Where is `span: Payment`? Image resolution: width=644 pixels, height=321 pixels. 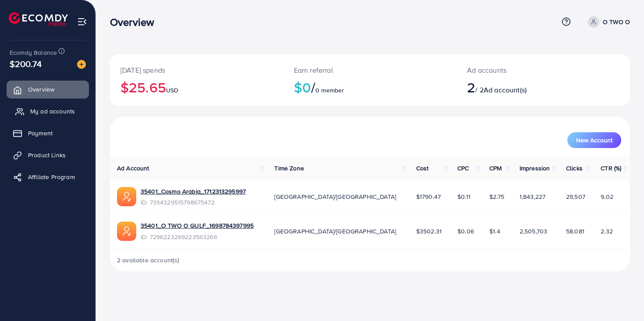
span: Payment is located at coordinates (40, 133).